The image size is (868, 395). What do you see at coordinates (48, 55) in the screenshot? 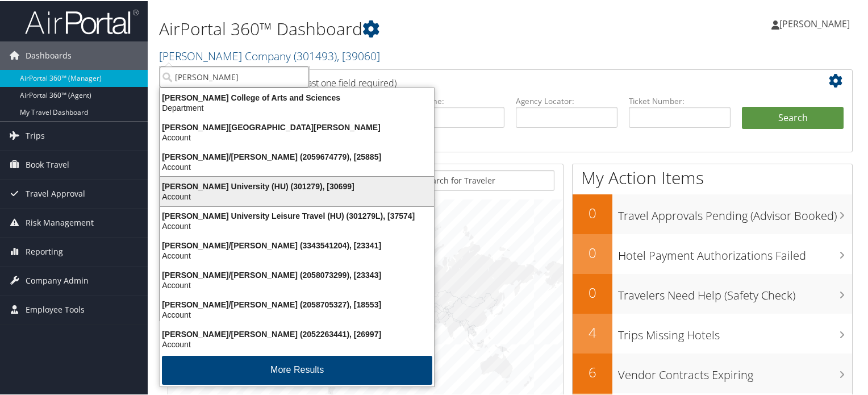
I see `span: Dashboards` at bounding box center [48, 55].